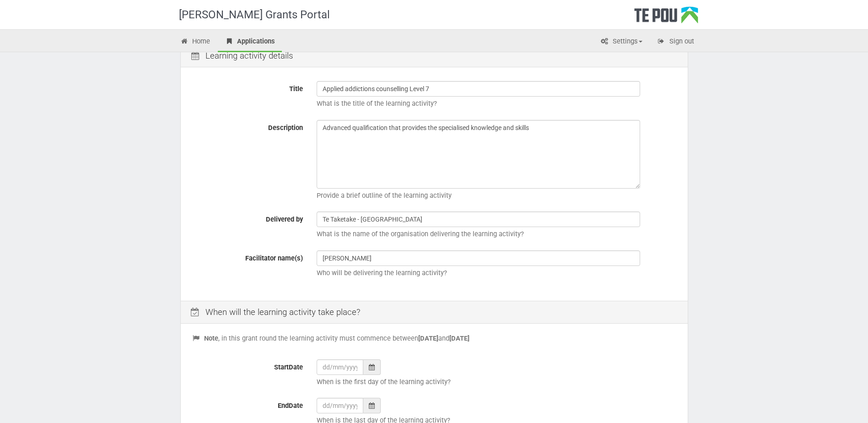 The image size is (868, 423). Describe the element at coordinates (289, 367) in the screenshot. I see `span: StartDate` at that location.